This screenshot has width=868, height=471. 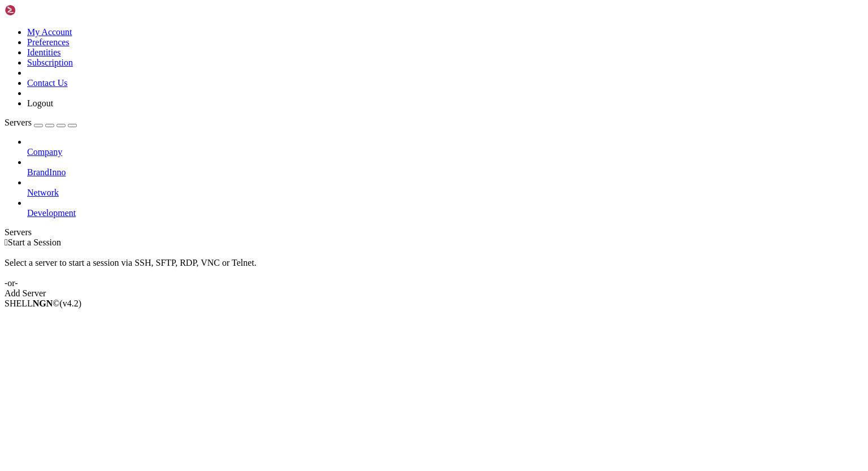 I want to click on a: Preferences, so click(x=48, y=42).